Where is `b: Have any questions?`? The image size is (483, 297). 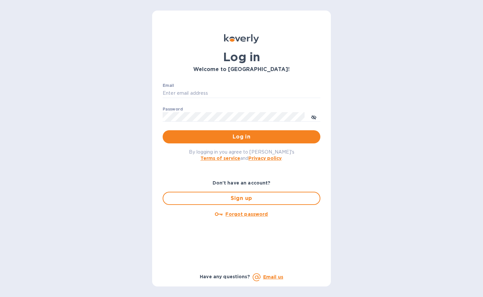 b: Have any questions? is located at coordinates (225, 276).